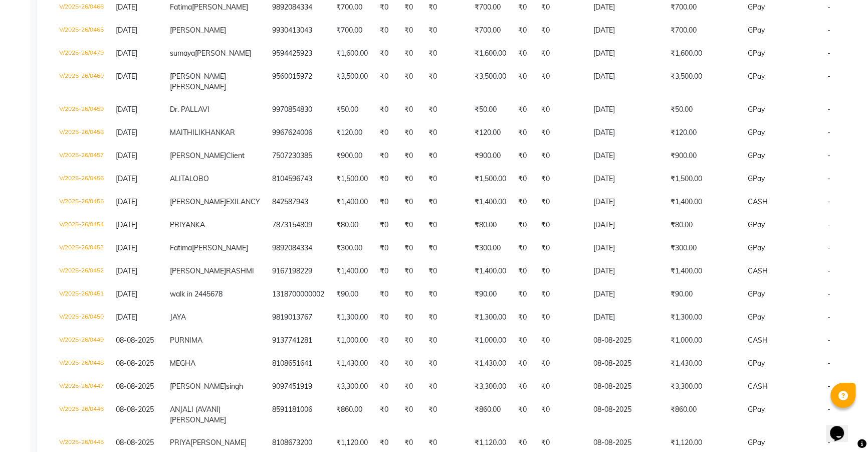  I want to click on td: ₹3,300.00, so click(703, 387).